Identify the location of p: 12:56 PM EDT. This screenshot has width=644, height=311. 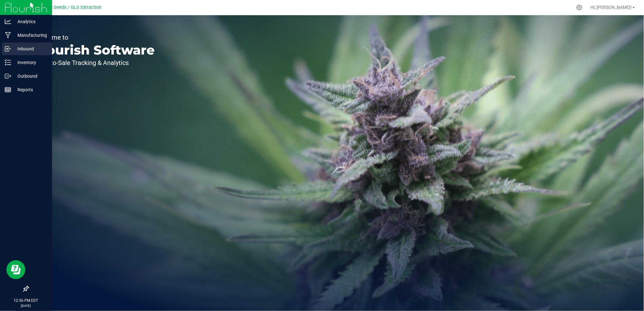
(26, 301).